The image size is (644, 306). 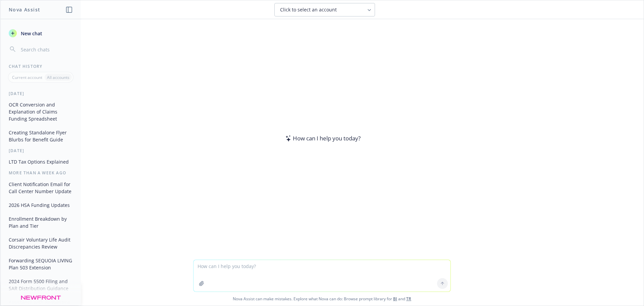 I want to click on div: More than a week ago, so click(x=41, y=173).